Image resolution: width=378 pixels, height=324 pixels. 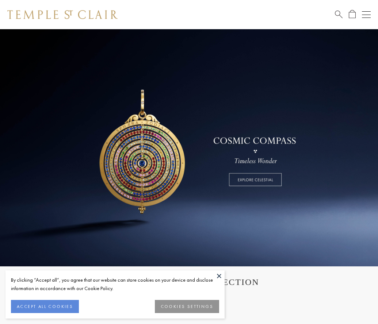 What do you see at coordinates (366, 15) in the screenshot?
I see `button: Open navigation` at bounding box center [366, 15].